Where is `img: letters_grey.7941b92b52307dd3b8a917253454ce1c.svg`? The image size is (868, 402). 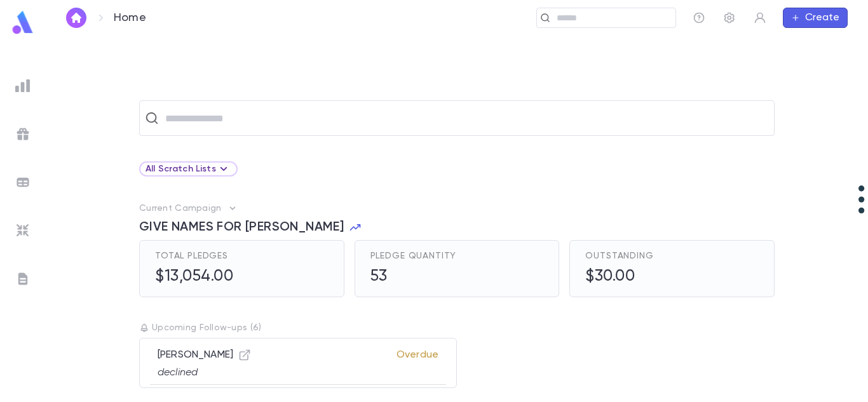
img: letters_grey.7941b92b52307dd3b8a917253454ce1c.svg is located at coordinates (23, 279).